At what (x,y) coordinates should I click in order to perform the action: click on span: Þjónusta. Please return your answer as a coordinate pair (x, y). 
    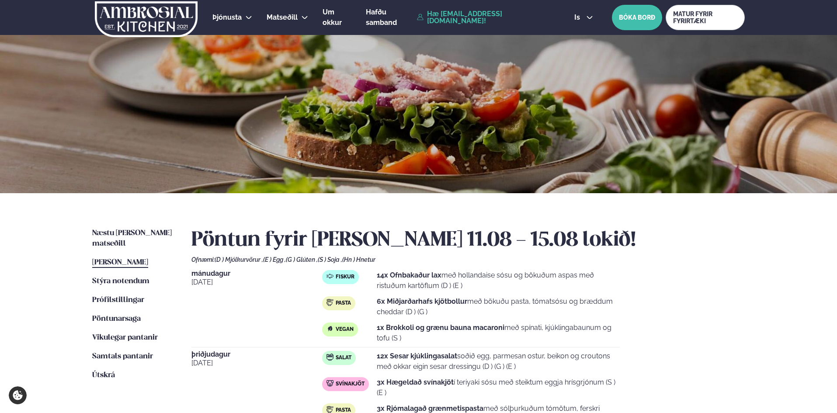
    Looking at the image, I should click on (227, 17).